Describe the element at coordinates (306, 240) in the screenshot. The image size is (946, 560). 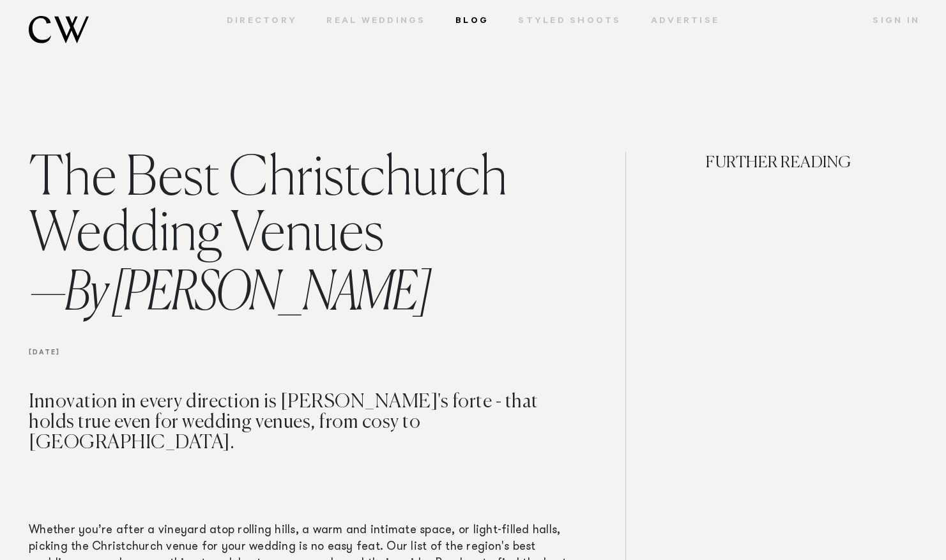
I see `h1: The Best Christchurch Wedding Venues` at that location.